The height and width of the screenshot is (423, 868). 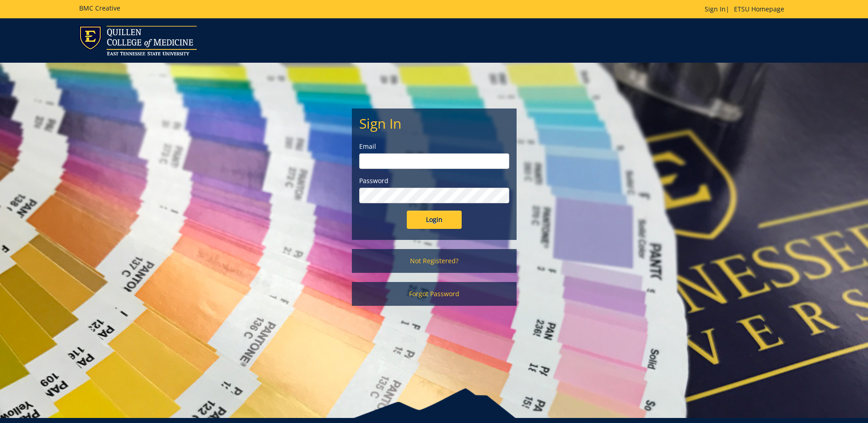 I want to click on a: Sign In, so click(x=715, y=9).